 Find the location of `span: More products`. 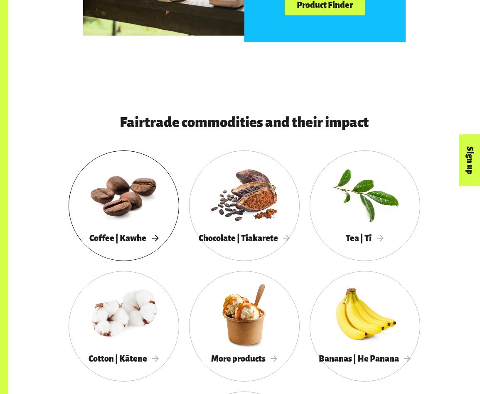

span: More products is located at coordinates (244, 359).